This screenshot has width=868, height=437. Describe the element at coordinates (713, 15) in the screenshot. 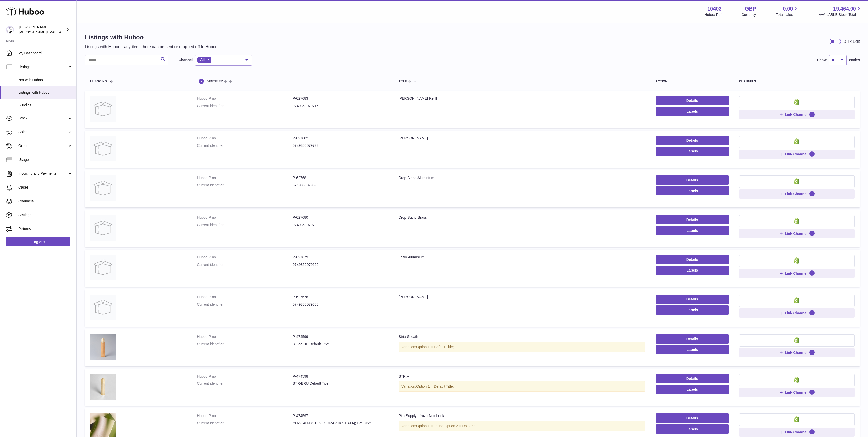

I see `div: Huboo Ref` at that location.